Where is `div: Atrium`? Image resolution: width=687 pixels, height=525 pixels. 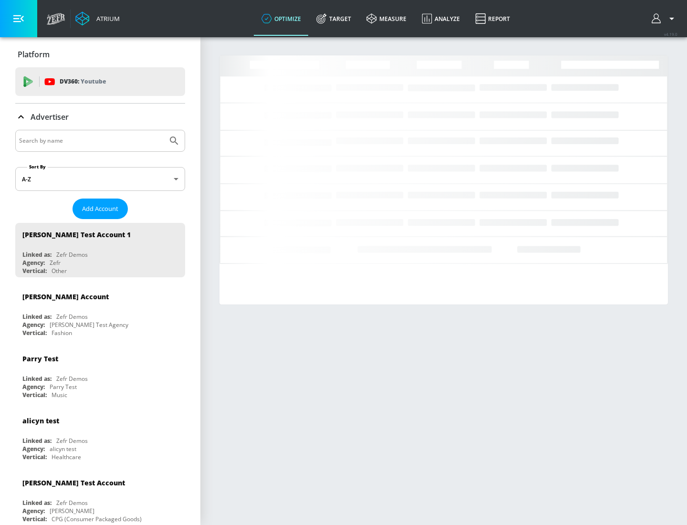
div: Atrium is located at coordinates (106, 19).